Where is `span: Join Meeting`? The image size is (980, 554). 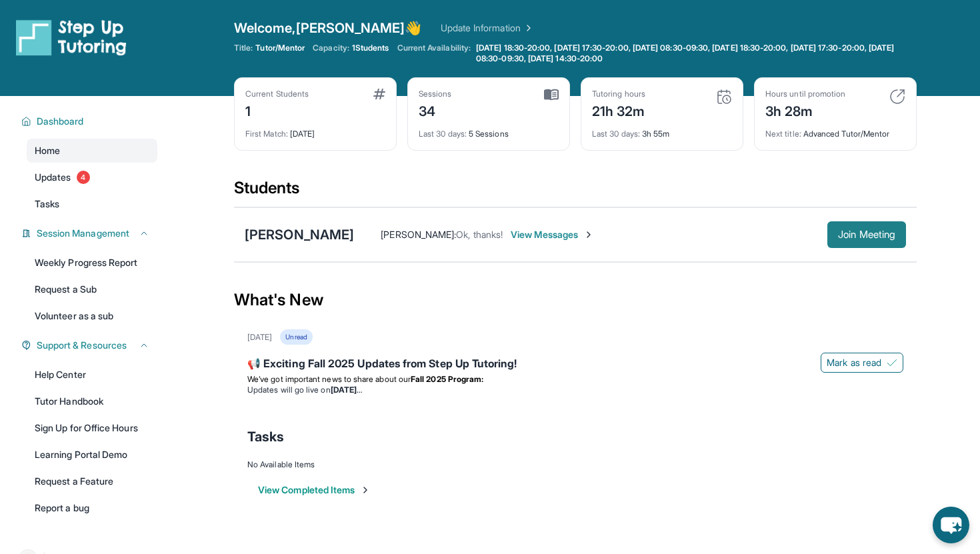
span: Join Meeting is located at coordinates (866, 235).